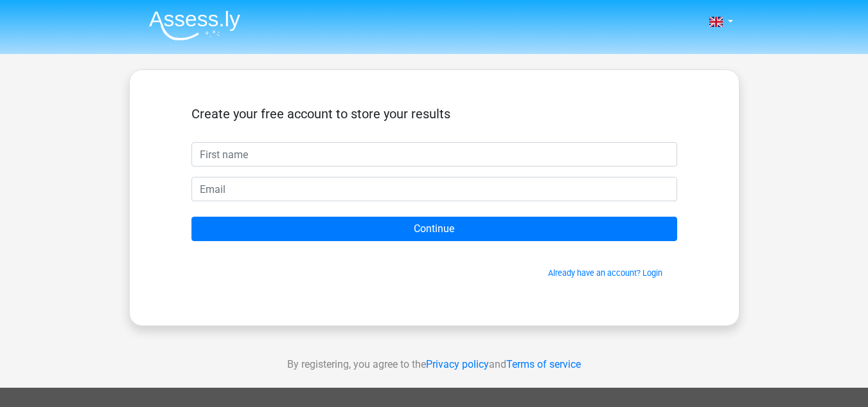 The width and height of the screenshot is (868, 407). I want to click on input: Continue, so click(434, 229).